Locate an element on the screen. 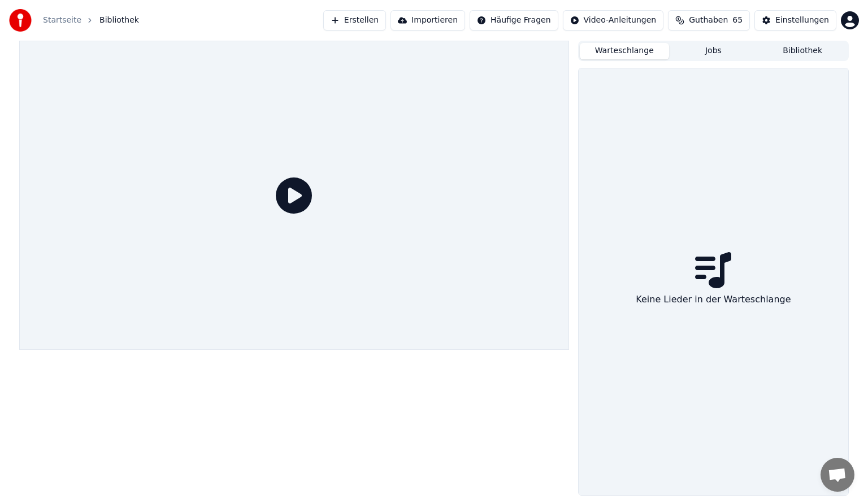  button: Häufige Fragen is located at coordinates (514, 21).